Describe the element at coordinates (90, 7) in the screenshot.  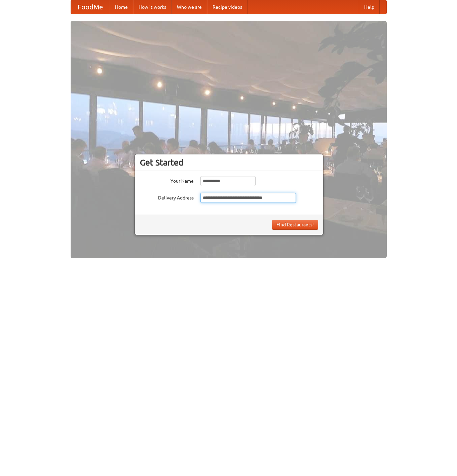
I see `a: FoodMe` at that location.